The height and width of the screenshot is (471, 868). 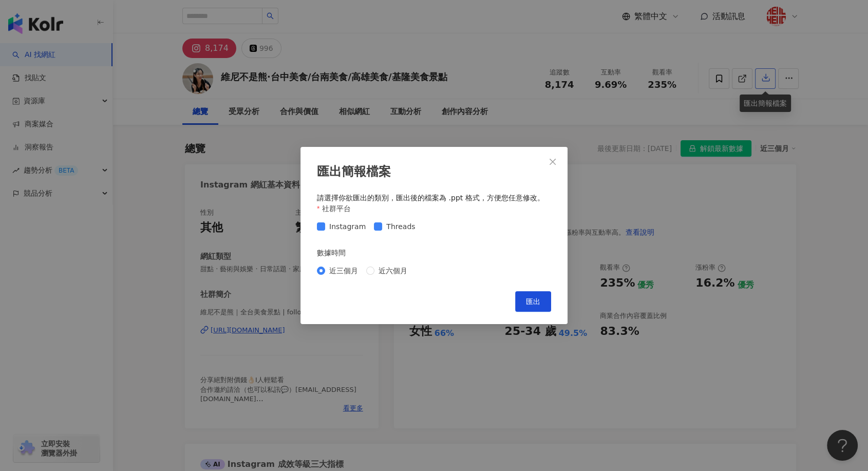 I want to click on span: Threads, so click(x=401, y=226).